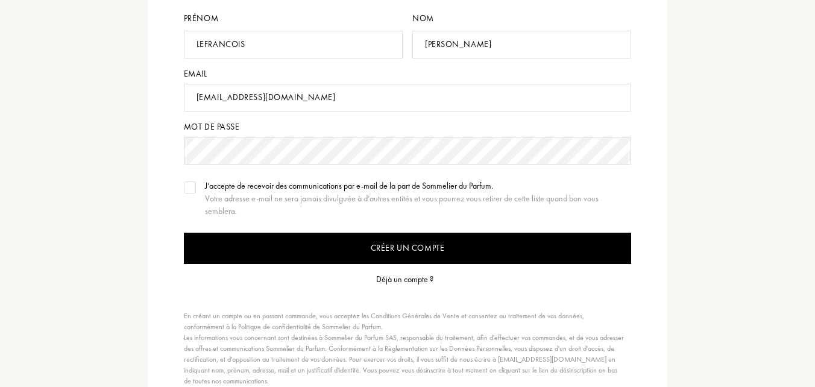  What do you see at coordinates (293, 45) in the screenshot?
I see `input: Prénom` at bounding box center [293, 45].